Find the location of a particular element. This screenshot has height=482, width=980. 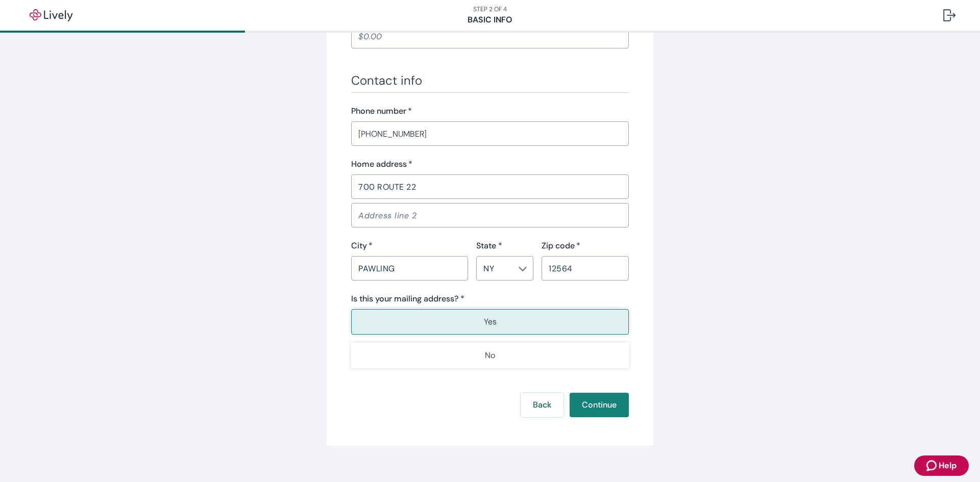

p: No is located at coordinates (490, 356).